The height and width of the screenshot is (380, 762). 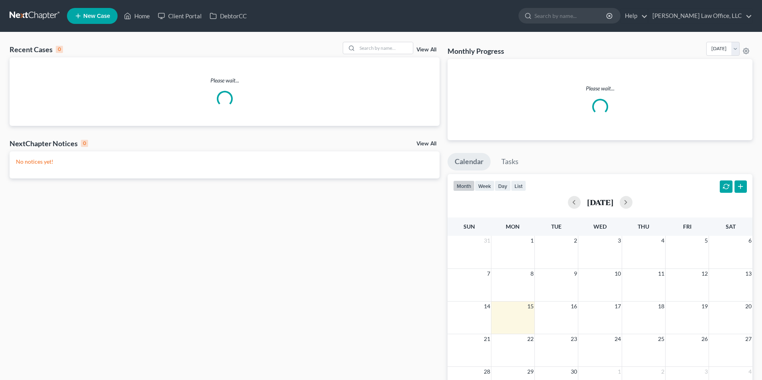 What do you see at coordinates (574, 372) in the screenshot?
I see `span: 30` at bounding box center [574, 372].